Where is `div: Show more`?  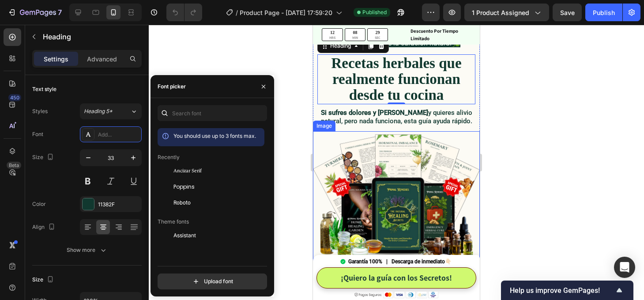 div: Show more is located at coordinates (87, 250).